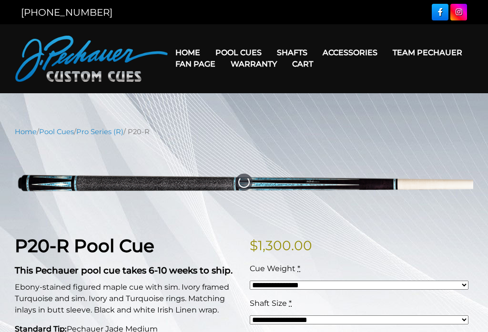  What do you see at coordinates (84, 246) in the screenshot?
I see `strong: P20-R Pool Cue` at bounding box center [84, 246].